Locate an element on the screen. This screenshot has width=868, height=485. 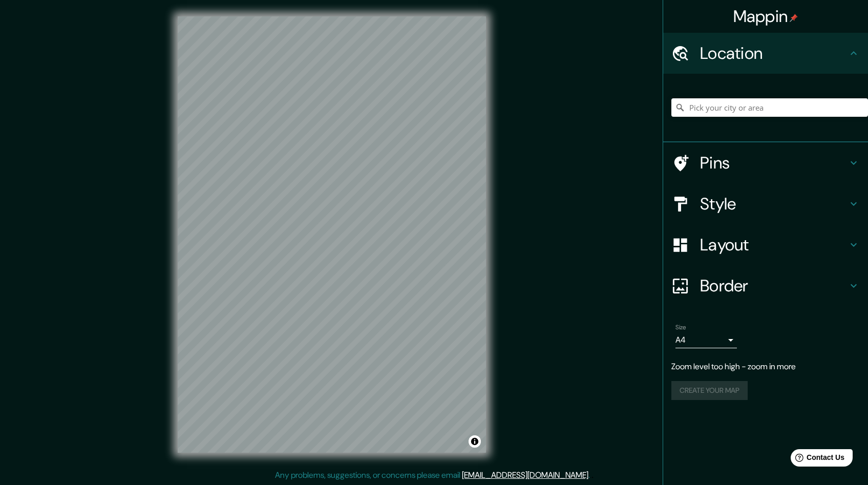
p: Any problems, suggestions, or concerns please email . is located at coordinates (432, 475).